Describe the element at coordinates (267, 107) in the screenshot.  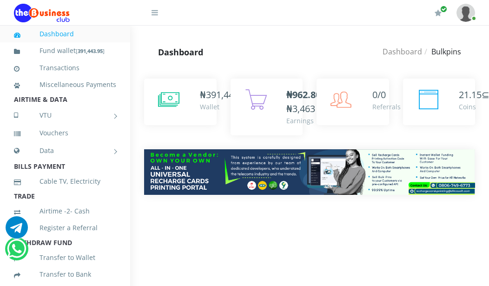
I see `a: ₦962.80/₦3,463 Earnings` at that location.